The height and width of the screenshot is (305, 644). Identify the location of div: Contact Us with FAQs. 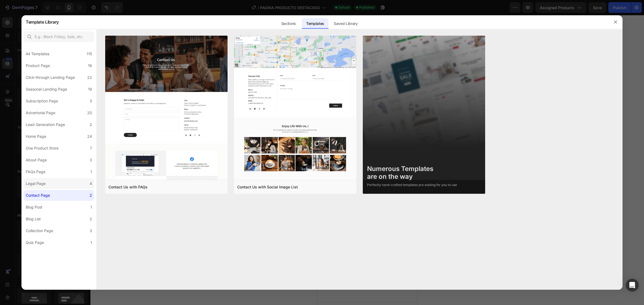
(128, 187).